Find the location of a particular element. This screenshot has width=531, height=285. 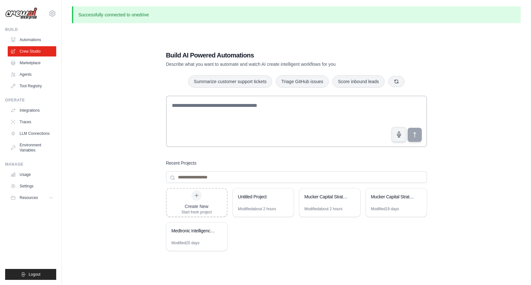

div: Modified 20 days is located at coordinates (185, 243).